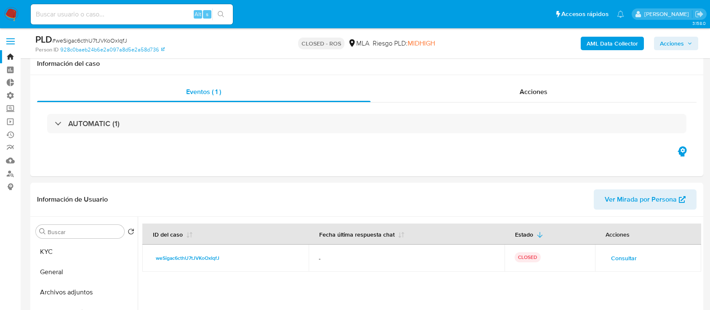  Describe the element at coordinates (132, 14) in the screenshot. I see `input: Buscar usuario o caso...` at that location.